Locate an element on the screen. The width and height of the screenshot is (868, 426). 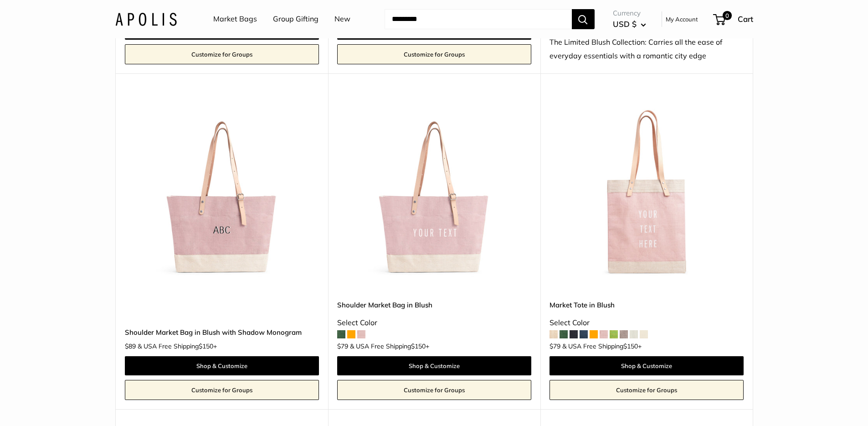
a: 0 Cart is located at coordinates (734, 19).